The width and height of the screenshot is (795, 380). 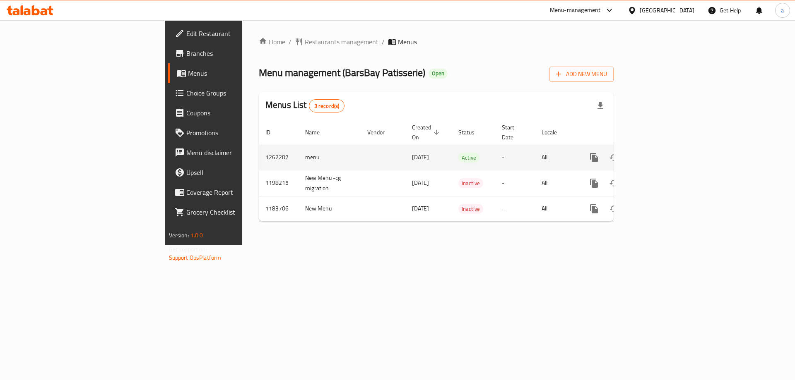 I want to click on span: Get support on:, so click(x=188, y=250).